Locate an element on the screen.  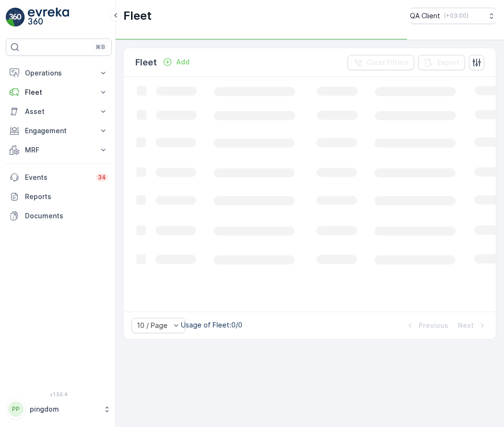
p: 34 is located at coordinates (102, 177).